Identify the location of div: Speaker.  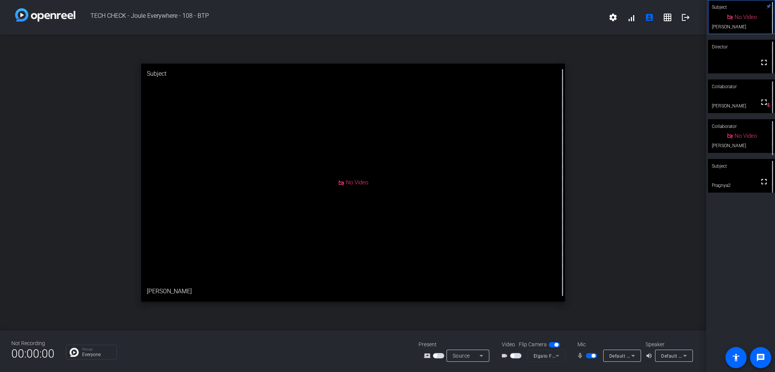
(668, 344).